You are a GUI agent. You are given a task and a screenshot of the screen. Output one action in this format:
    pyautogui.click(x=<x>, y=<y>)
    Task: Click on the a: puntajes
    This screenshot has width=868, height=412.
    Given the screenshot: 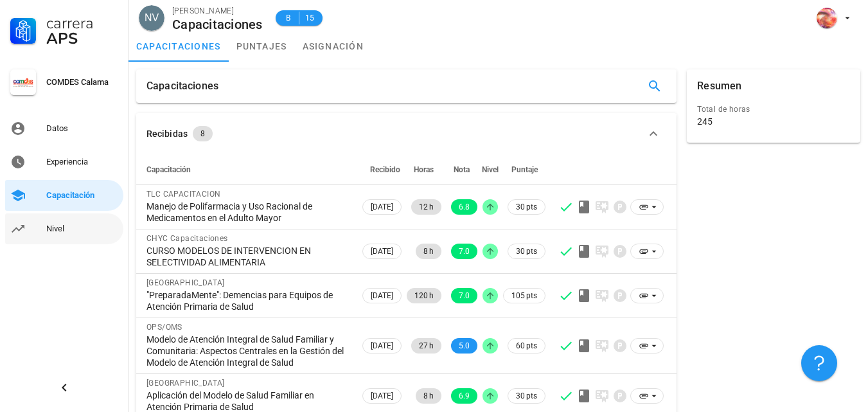 What is the action you would take?
    pyautogui.click(x=262, y=46)
    